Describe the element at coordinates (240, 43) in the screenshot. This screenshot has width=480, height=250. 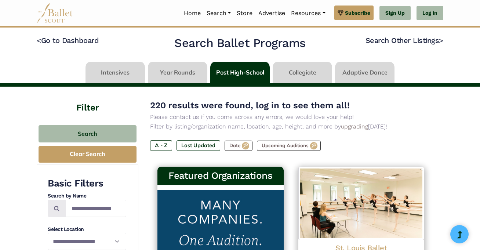
I see `h2: Search Ballet Programs` at that location.